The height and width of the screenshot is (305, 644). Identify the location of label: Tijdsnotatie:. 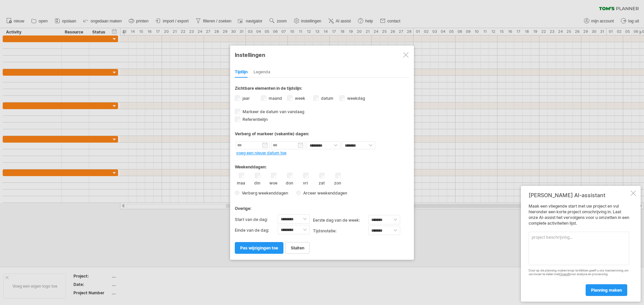
(340, 231).